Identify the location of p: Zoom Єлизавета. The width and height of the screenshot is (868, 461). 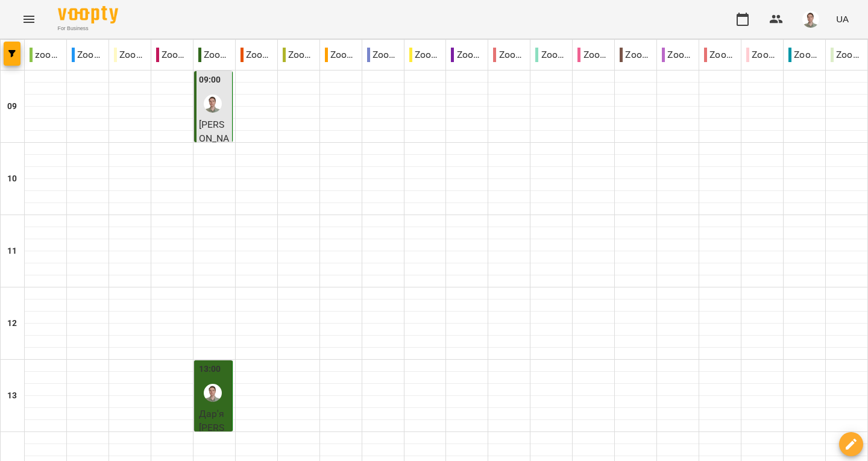
(299, 55).